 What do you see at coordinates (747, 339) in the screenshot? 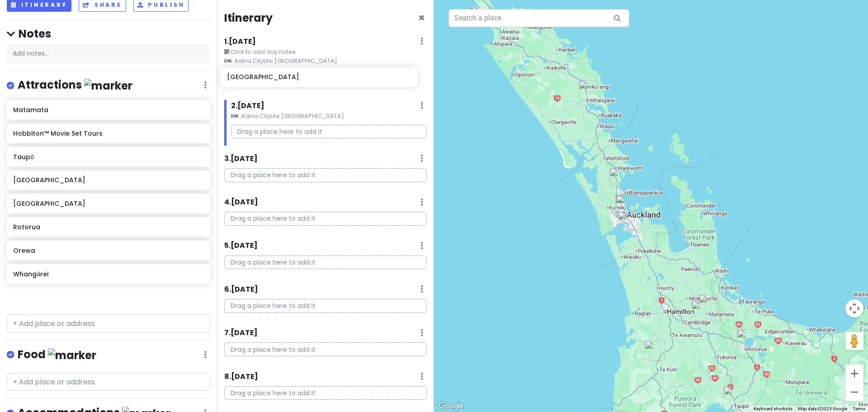
I see `div: Rotorua` at bounding box center [747, 339].